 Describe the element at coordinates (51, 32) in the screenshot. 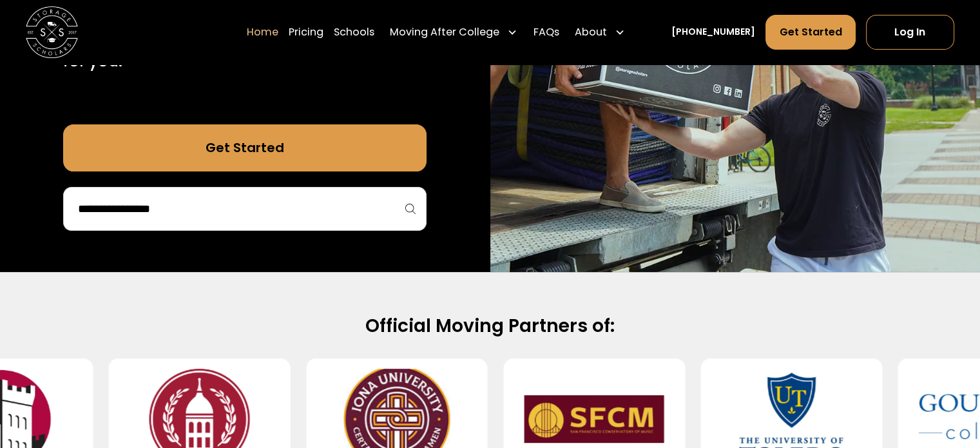

I see `a: home` at that location.